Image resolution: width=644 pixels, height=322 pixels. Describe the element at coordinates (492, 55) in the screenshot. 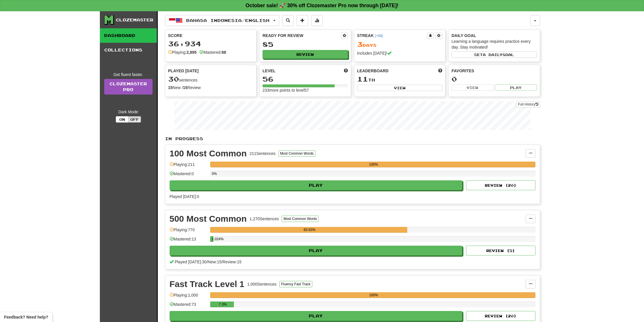

I see `span: a daily` at that location.